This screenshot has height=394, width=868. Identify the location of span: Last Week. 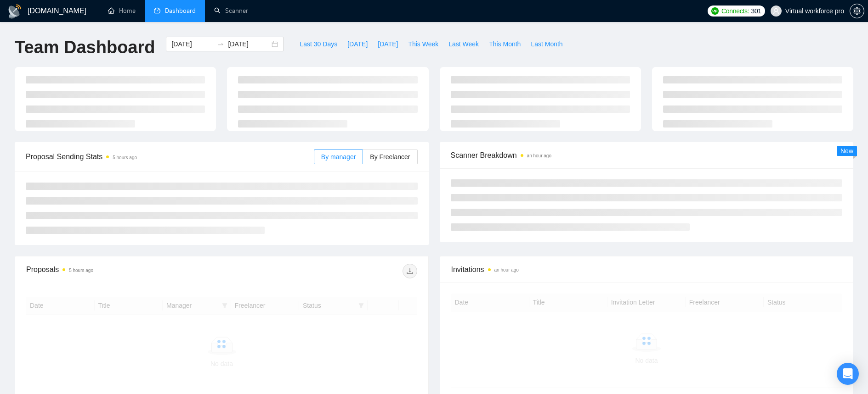
(464, 44).